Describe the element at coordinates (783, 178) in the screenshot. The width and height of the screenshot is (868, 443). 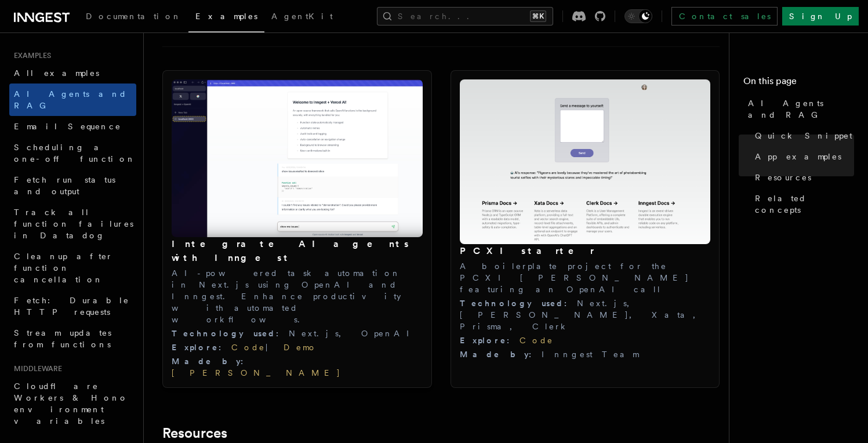
I see `span: Resources` at that location.